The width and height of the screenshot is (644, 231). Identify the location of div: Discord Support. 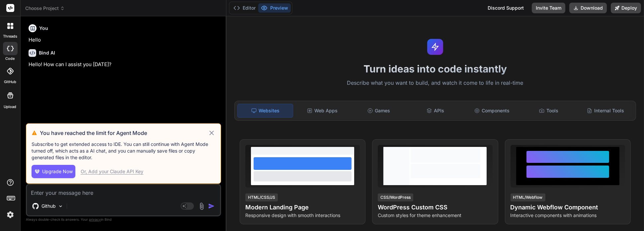
(505, 8).